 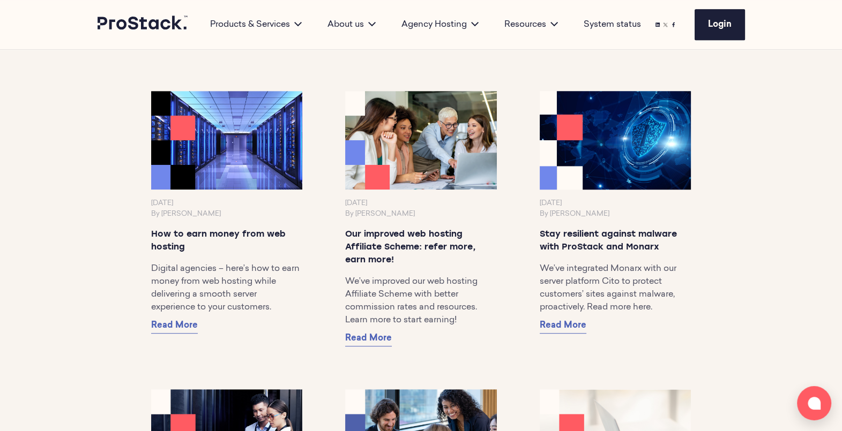 What do you see at coordinates (227, 140) in the screenshot?
I see `img: Prostack-BlogImage-Aug25-MaximisingRevenuefromHosting-768x468.png` at bounding box center [227, 140].